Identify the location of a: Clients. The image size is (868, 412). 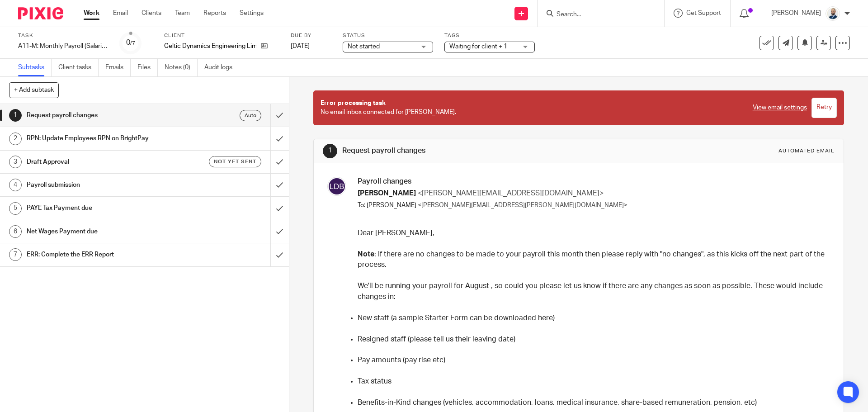
(151, 13).